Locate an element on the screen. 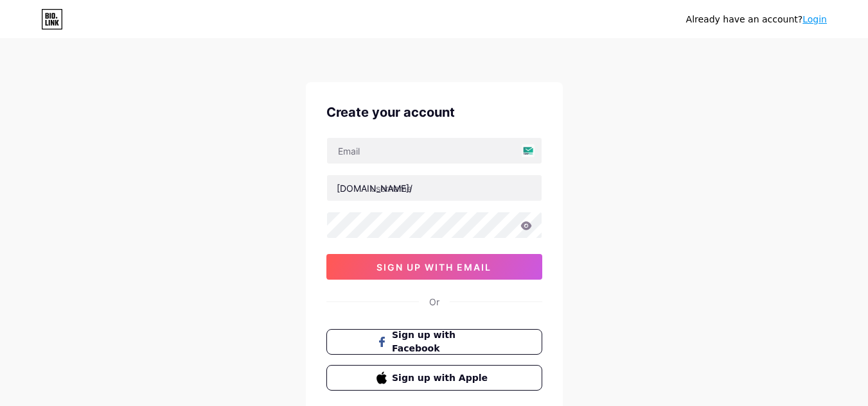 The width and height of the screenshot is (868, 406). button: Sign up with Facebook is located at coordinates (434, 342).